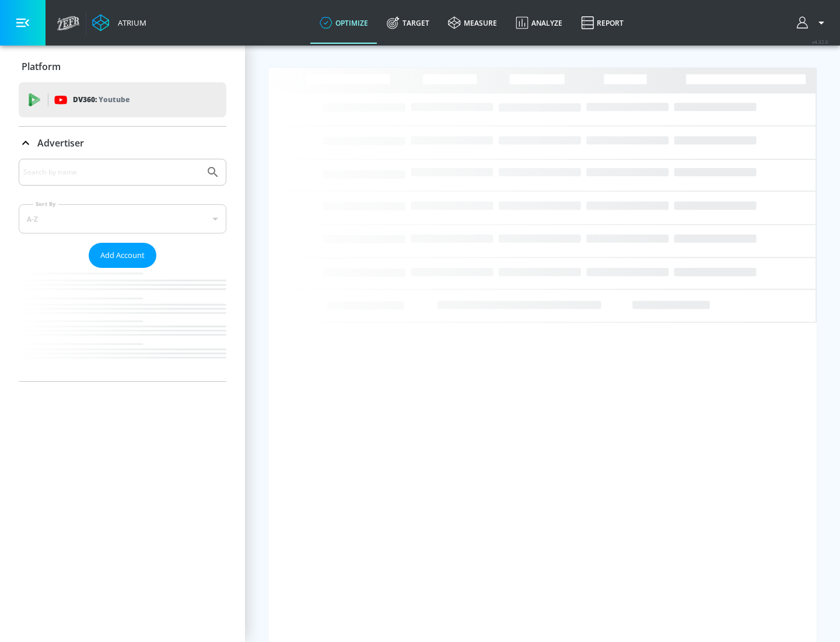 The height and width of the screenshot is (642, 840). I want to click on div: Platform, so click(122, 67).